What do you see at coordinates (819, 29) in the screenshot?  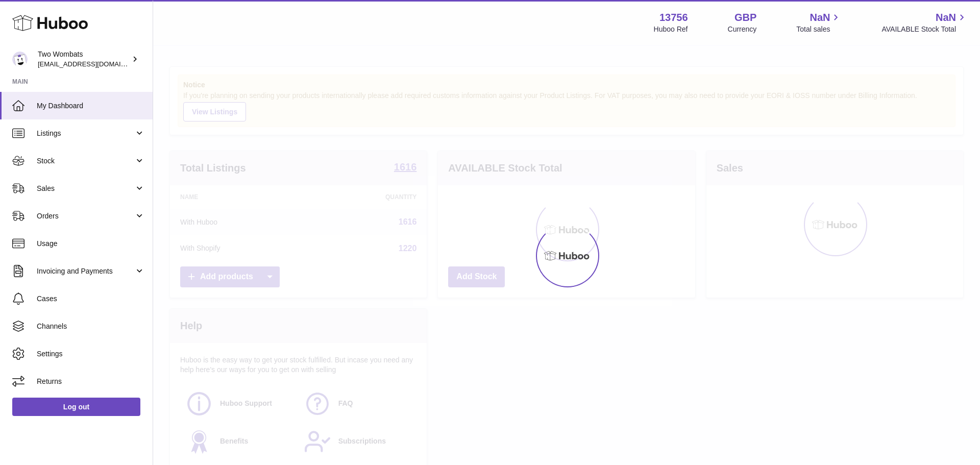 I see `span: Total sales` at bounding box center [819, 29].